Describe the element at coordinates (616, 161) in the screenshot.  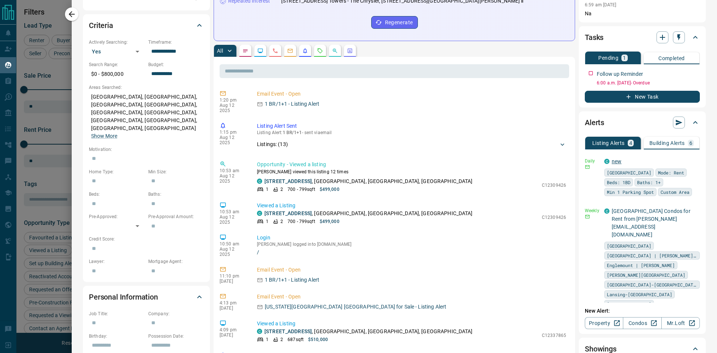
I see `a: new` at that location.